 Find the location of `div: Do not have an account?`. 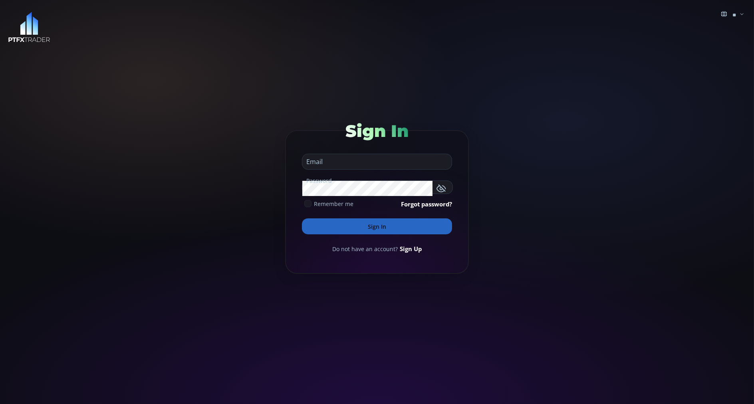

div: Do not have an account? is located at coordinates (377, 249).